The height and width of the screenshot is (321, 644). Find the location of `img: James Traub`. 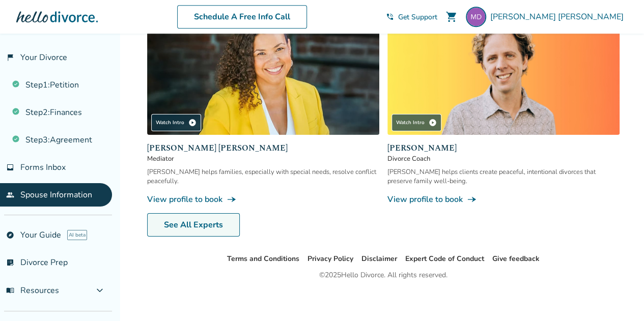

img: James Traub is located at coordinates (504, 69).